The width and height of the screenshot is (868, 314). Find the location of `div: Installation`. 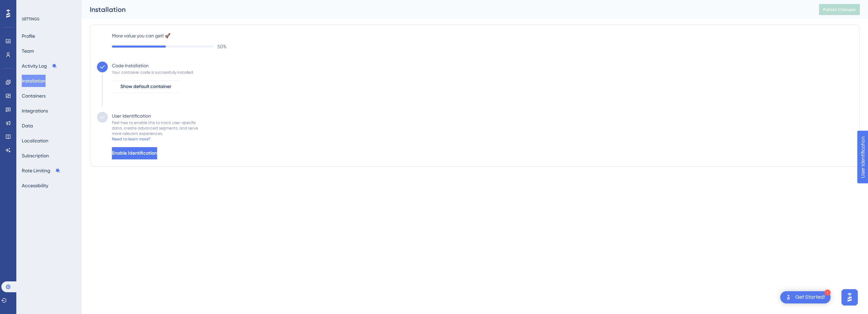

div: Installation is located at coordinates (446, 9).